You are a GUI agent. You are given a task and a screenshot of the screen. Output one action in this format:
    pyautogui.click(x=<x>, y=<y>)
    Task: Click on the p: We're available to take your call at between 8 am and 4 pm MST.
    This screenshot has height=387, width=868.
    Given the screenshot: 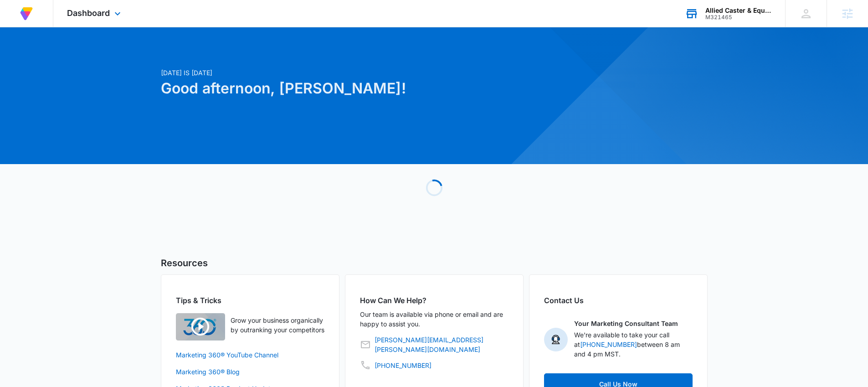 What is the action you would take?
    pyautogui.click(x=633, y=344)
    